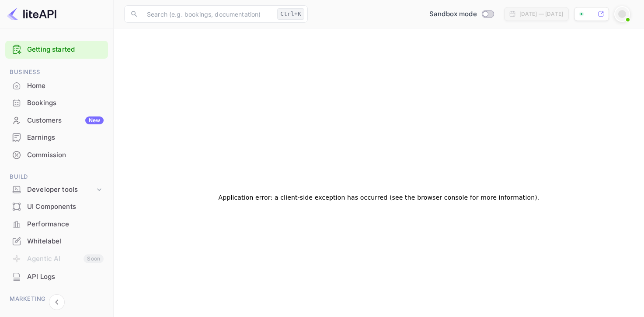  I want to click on img: LiteAPI logo, so click(32, 14).